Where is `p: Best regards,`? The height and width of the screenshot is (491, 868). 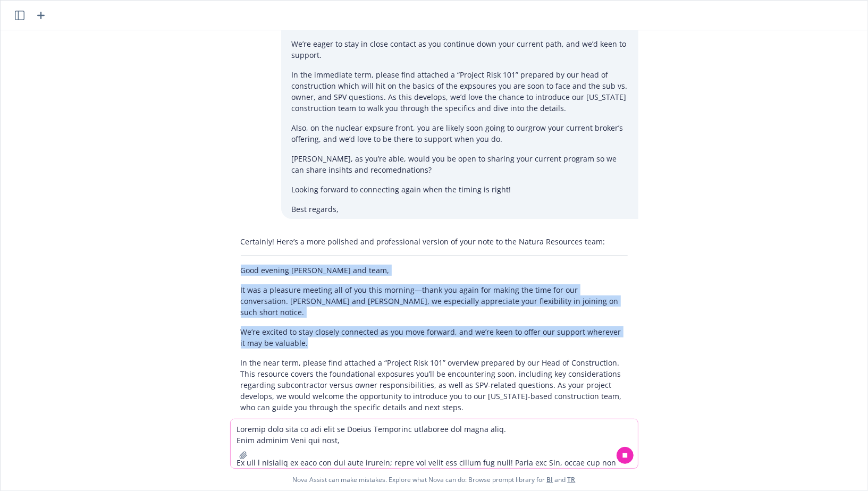
p: Best regards, is located at coordinates (460, 209).